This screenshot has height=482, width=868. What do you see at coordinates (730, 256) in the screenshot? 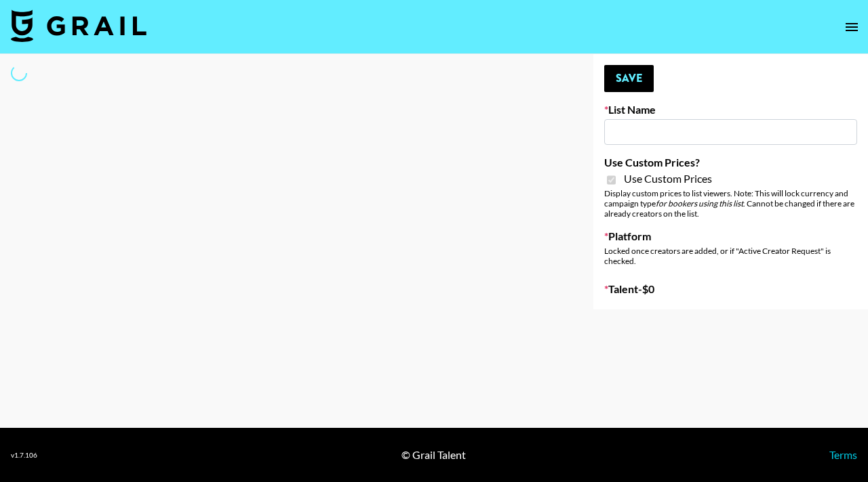
I see `div: Locked once creators are added, or if "Active Creator Request" is checked.` at bounding box center [730, 256].